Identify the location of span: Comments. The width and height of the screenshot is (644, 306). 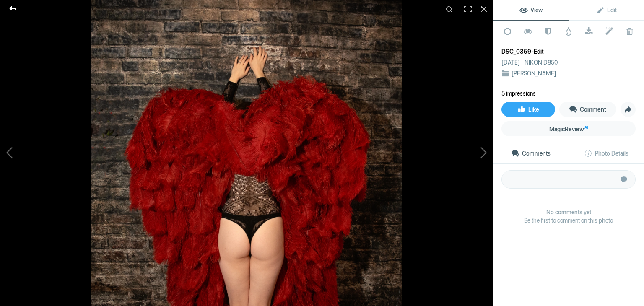
(531, 153).